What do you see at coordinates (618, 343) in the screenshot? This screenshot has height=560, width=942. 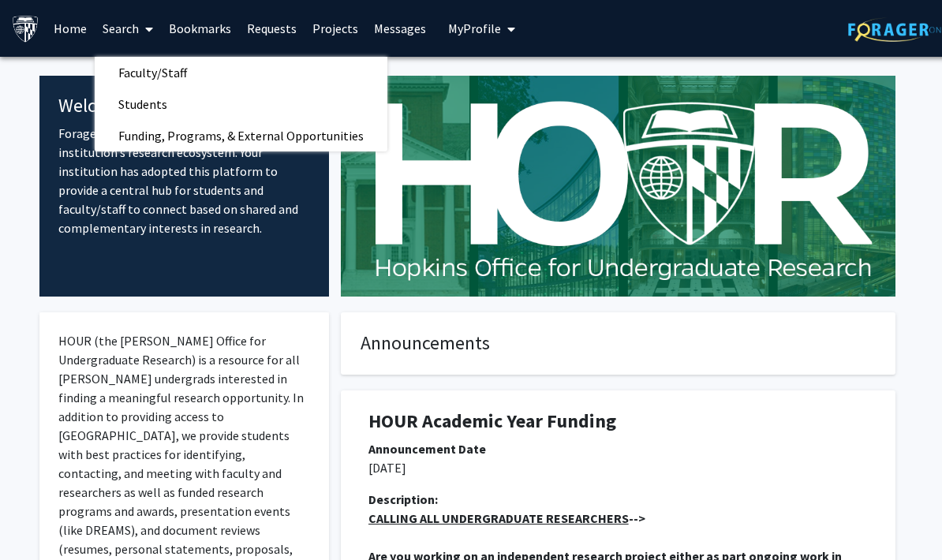 I see `h4: Announcements` at bounding box center [618, 343].